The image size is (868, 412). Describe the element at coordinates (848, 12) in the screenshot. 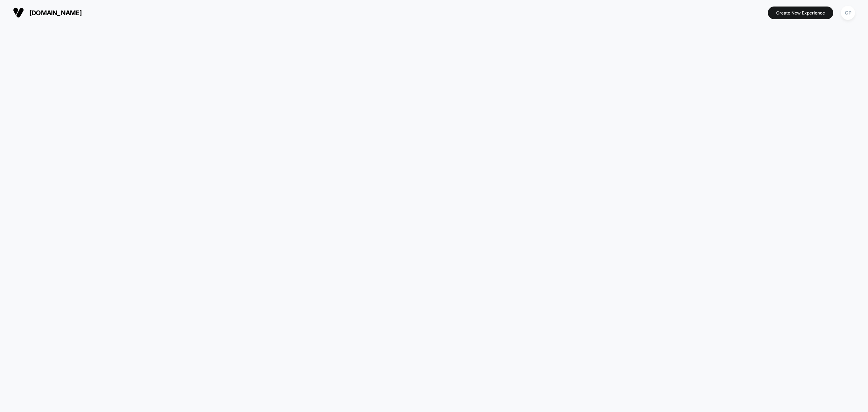

I see `div: CP` at that location.